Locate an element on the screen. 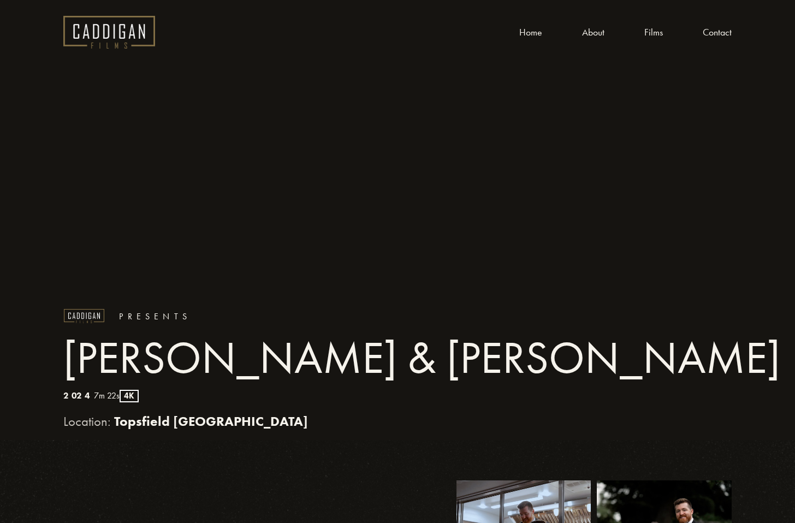 The width and height of the screenshot is (795, 523). span: Location: is located at coordinates (87, 421).